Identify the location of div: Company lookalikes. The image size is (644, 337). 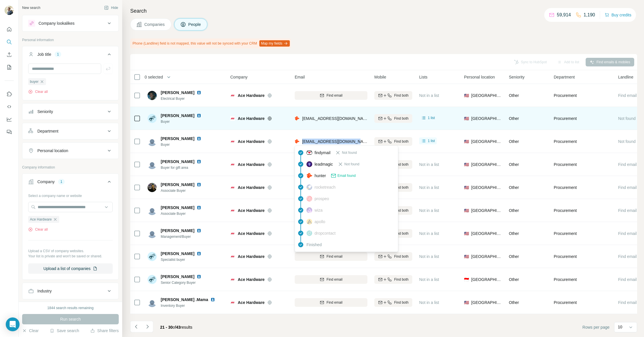
(56, 23).